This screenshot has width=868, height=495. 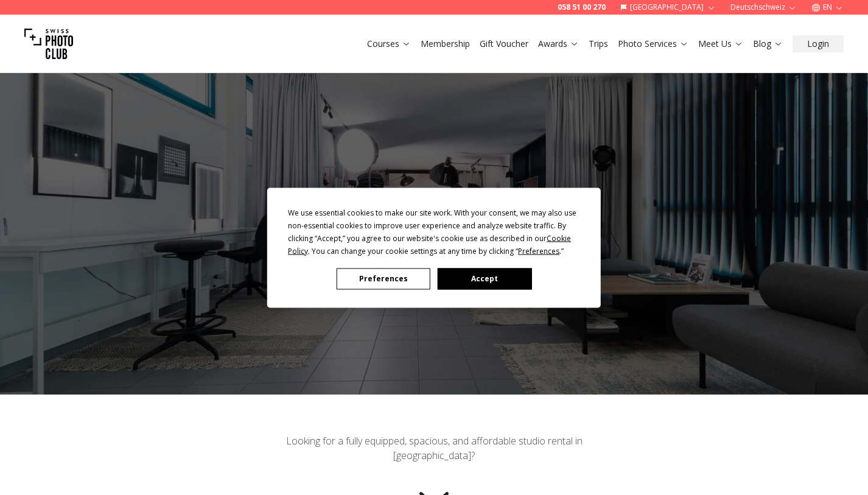 What do you see at coordinates (539, 250) in the screenshot?
I see `span: Preferences` at bounding box center [539, 250].